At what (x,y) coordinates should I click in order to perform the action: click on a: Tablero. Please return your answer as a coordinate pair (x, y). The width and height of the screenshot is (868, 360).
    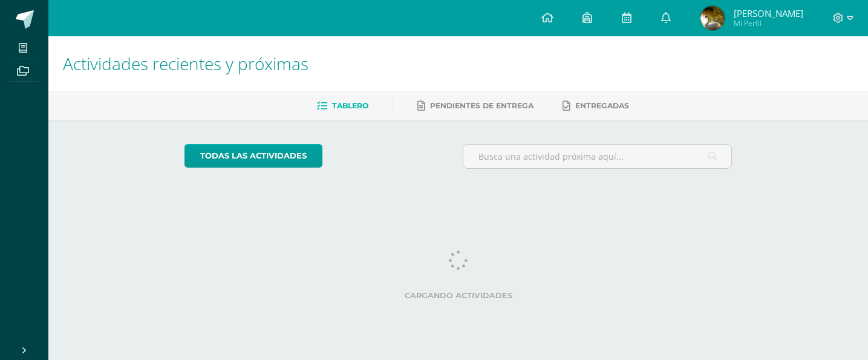
    Looking at the image, I should click on (342, 106).